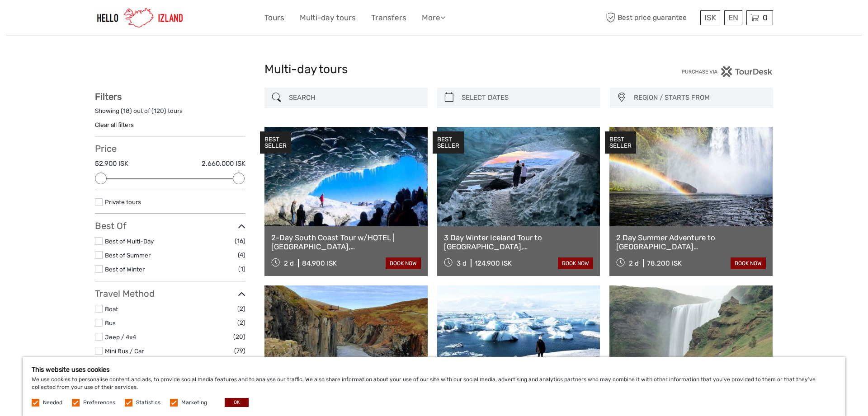  I want to click on label: 52.900 ISK, so click(112, 164).